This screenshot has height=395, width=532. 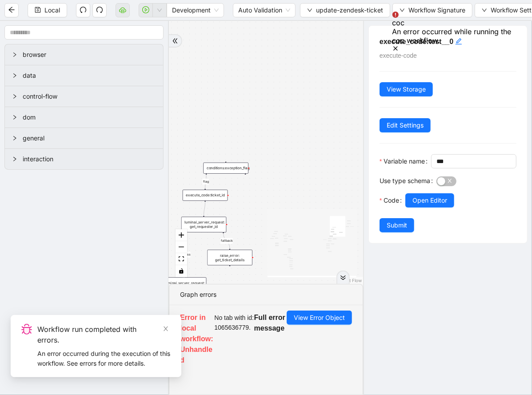 I want to click on h5: Full error message, so click(x=271, y=323).